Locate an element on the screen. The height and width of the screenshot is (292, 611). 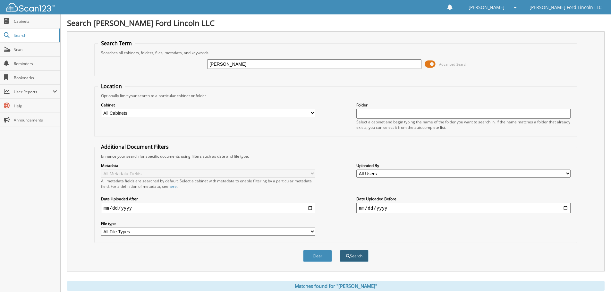
label: Uploaded By is located at coordinates (464, 166).